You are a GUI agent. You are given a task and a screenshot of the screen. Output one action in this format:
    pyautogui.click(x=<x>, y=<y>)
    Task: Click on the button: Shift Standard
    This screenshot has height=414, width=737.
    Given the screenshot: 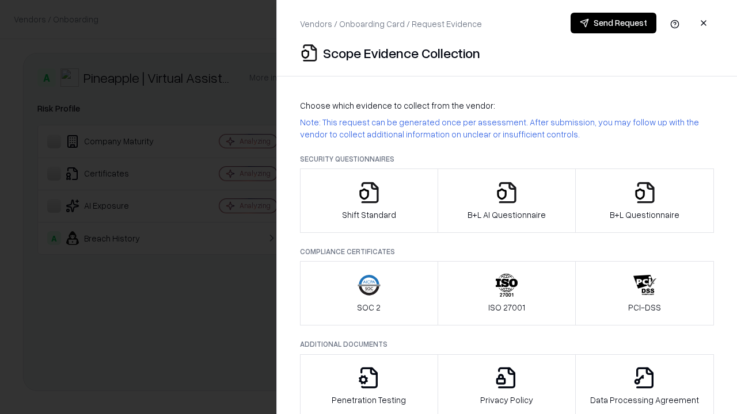 What is the action you would take?
    pyautogui.click(x=369, y=201)
    